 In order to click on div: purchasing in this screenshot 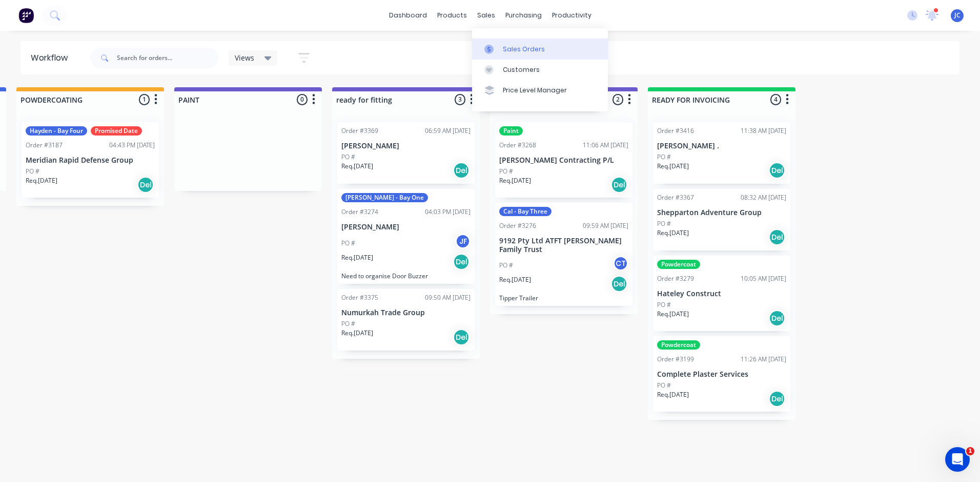, I will do `click(524, 15)`.